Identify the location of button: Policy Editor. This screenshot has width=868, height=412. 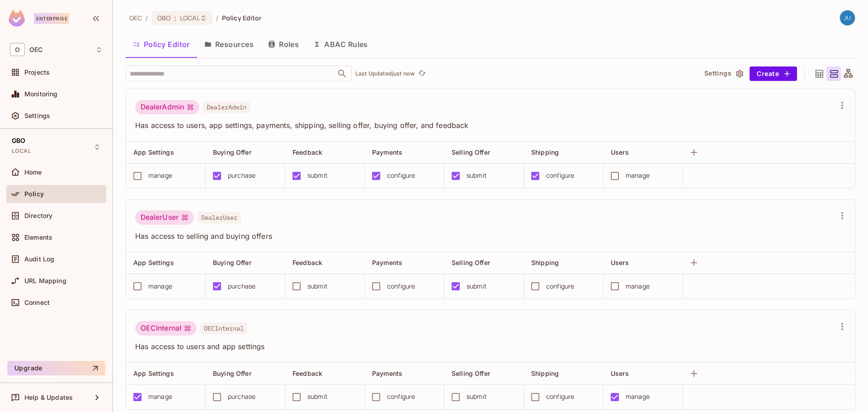
(161, 44).